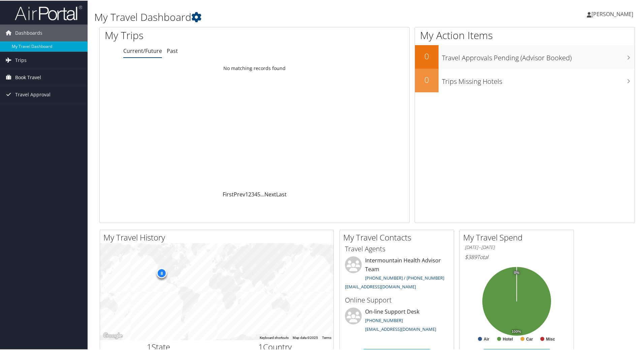 This screenshot has width=644, height=350. Describe the element at coordinates (143, 50) in the screenshot. I see `a: Current/Future` at that location.